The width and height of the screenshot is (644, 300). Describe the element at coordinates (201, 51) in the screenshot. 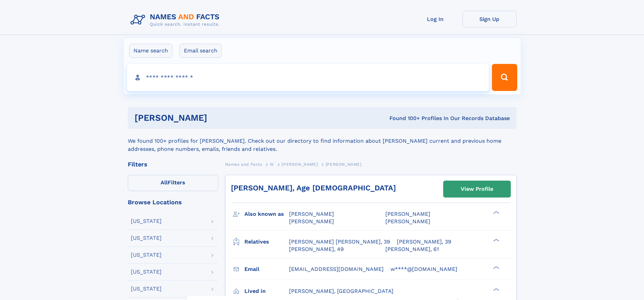

I see `label: Email search` at that location.